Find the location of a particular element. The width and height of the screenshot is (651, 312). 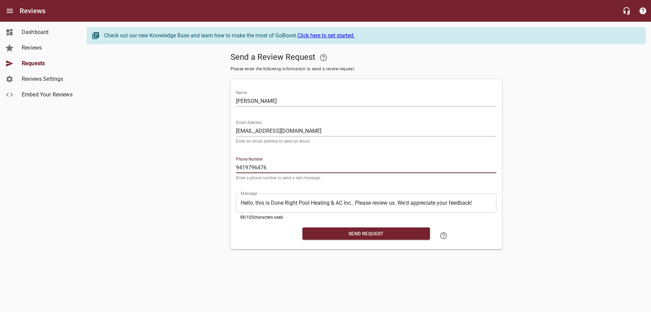

span: Dashboard is located at coordinates (47, 32).